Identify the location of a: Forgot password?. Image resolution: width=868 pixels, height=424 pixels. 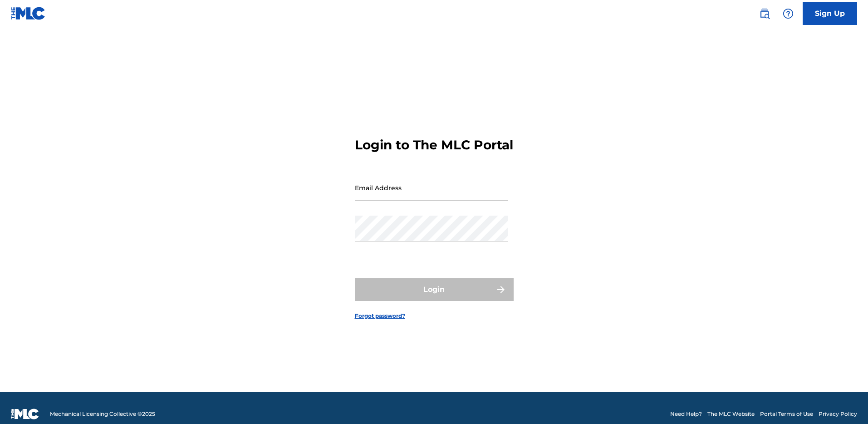
(380, 315).